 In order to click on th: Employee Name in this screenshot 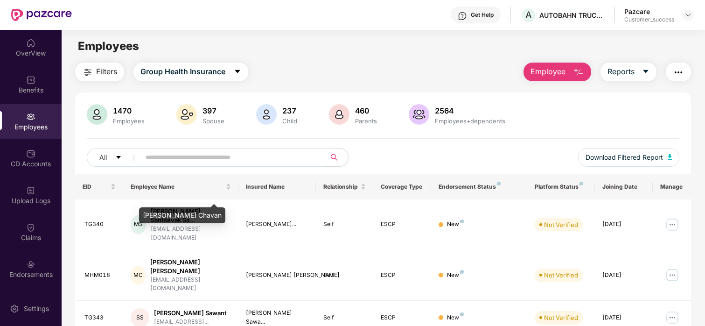, I will do `click(181, 187)`.